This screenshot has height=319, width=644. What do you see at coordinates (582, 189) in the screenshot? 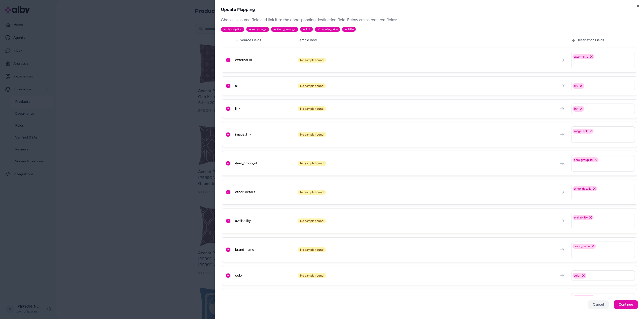
I see `span: other_details` at bounding box center [582, 189].